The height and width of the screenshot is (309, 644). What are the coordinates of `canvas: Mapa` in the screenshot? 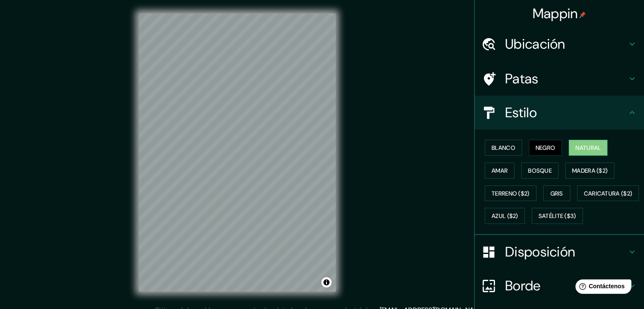 It's located at (237, 152).